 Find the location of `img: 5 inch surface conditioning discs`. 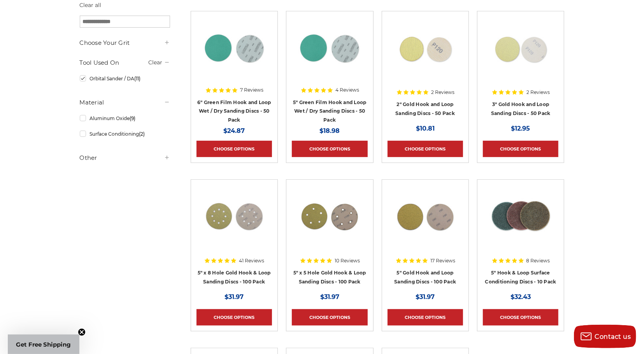

img: 5 inch surface conditioning discs is located at coordinates (520, 216).